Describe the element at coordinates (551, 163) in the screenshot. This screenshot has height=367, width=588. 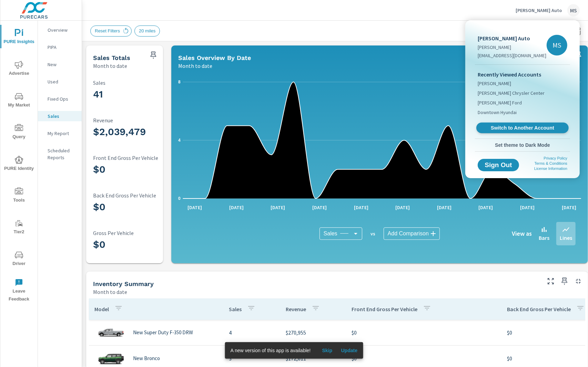
I see `a: Terms & Conditions` at that location.